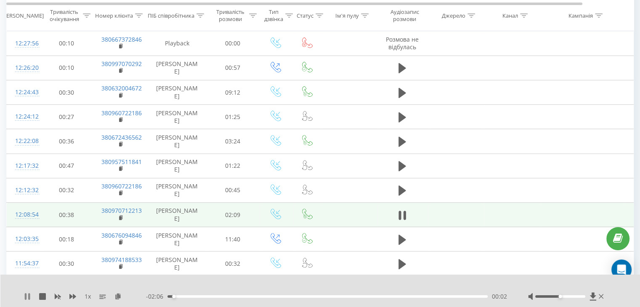 The image size is (640, 307). I want to click on a: 380672436562, so click(122, 137).